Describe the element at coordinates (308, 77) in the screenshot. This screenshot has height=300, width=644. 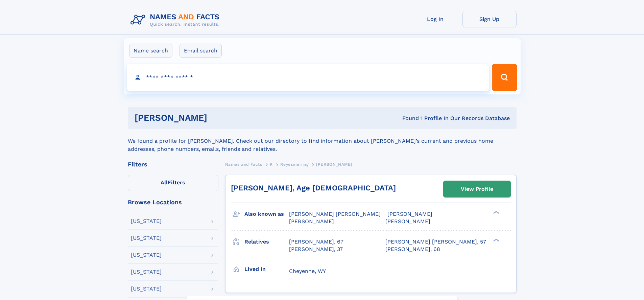
I see `input: search input` at that location.